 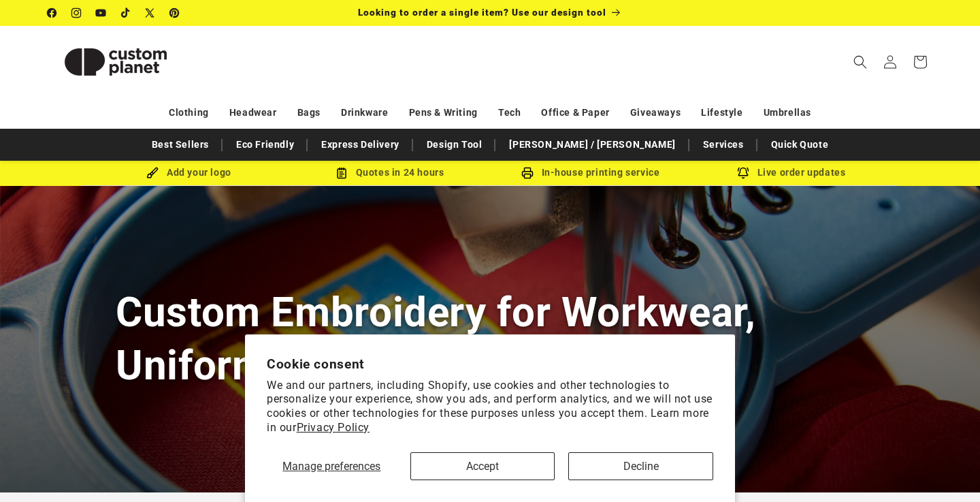 I want to click on a: Privacy Policy, so click(x=333, y=427).